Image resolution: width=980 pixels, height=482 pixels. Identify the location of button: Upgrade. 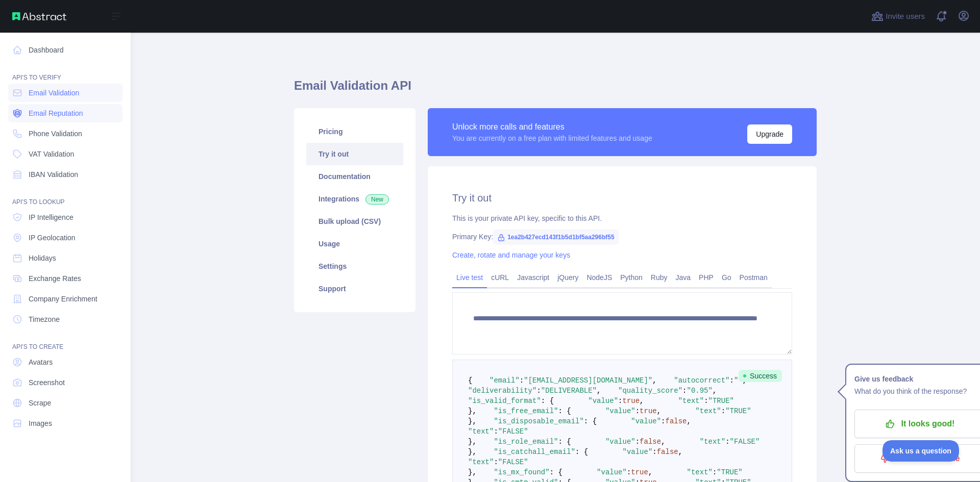
(770, 134).